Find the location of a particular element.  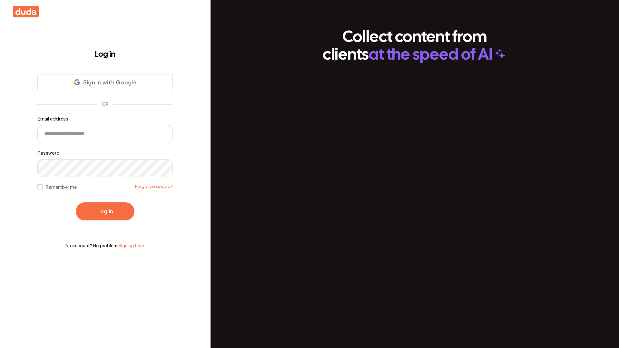

div: No account? No problem. is located at coordinates (105, 246).